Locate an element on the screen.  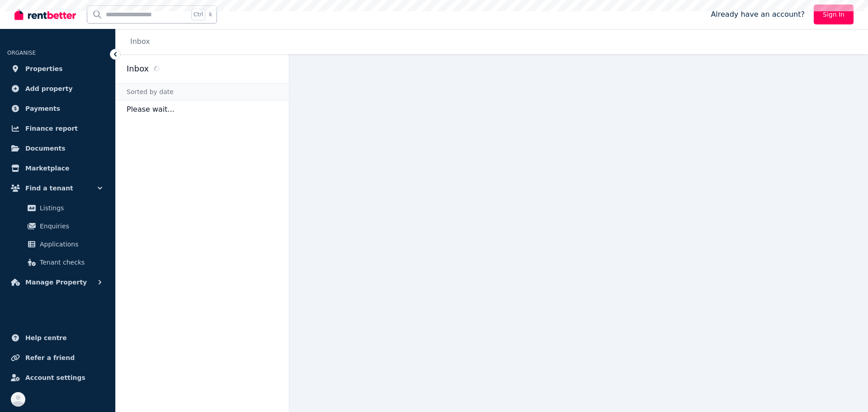
a: Add property is located at coordinates (57, 88).